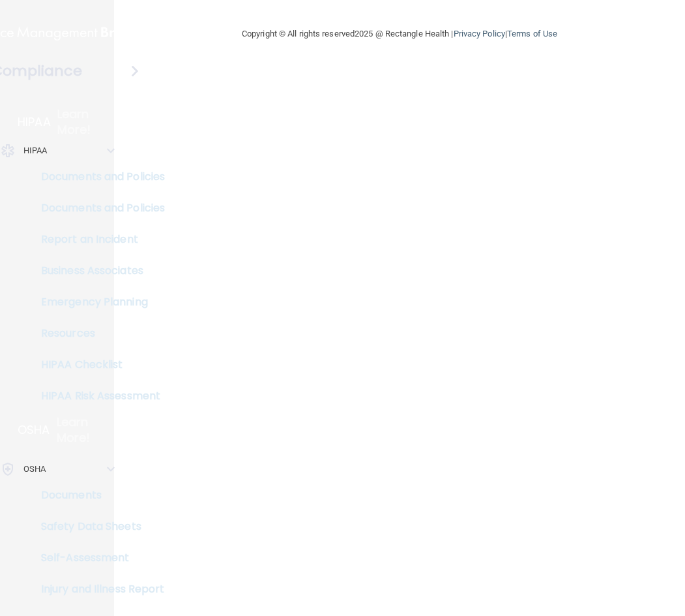 Image resolution: width=685 pixels, height=616 pixels. What do you see at coordinates (97, 239) in the screenshot?
I see `p: Report an Incident` at bounding box center [97, 239].